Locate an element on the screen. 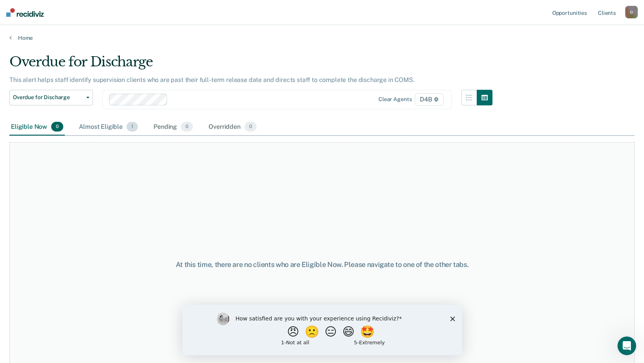 This screenshot has width=644, height=363. p: This alert helps staff identify supervision clients who are past their full-term release date and... is located at coordinates (212, 80).